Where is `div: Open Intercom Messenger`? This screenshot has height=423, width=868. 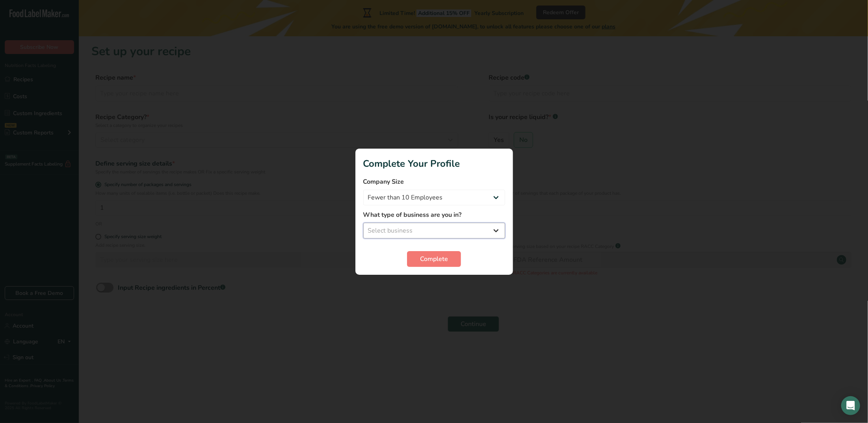 div: Open Intercom Messenger is located at coordinates (851, 406).